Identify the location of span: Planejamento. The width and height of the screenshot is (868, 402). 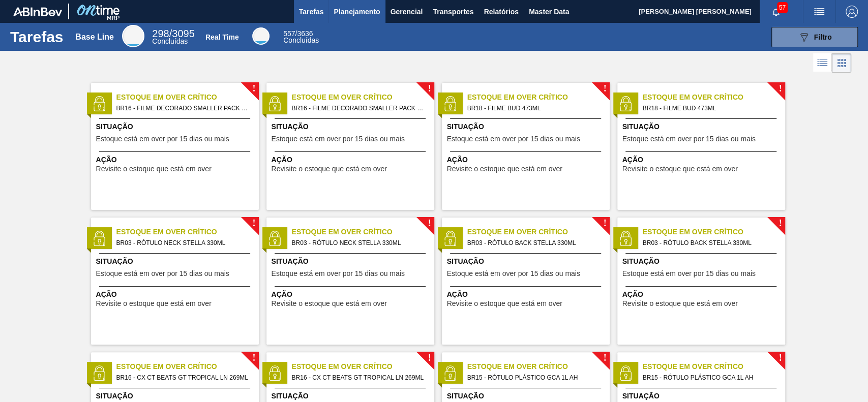
(357, 12).